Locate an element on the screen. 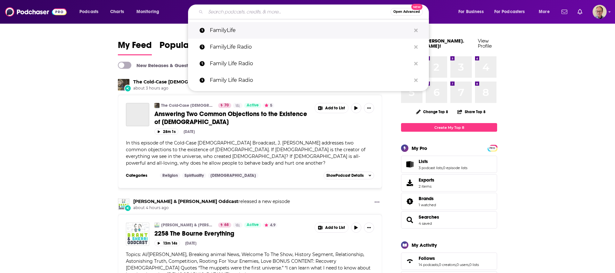  span: Show Podcast Details is located at coordinates (345, 176).